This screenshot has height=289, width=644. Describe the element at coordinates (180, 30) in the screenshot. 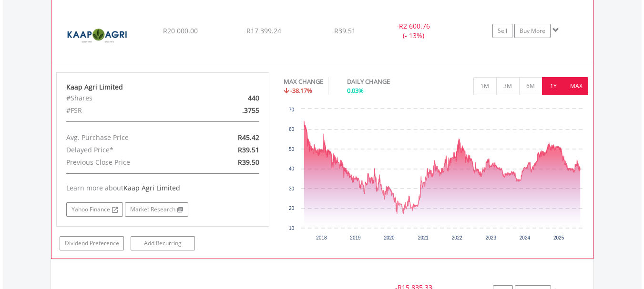

I see `span: R20 000.00` at that location.